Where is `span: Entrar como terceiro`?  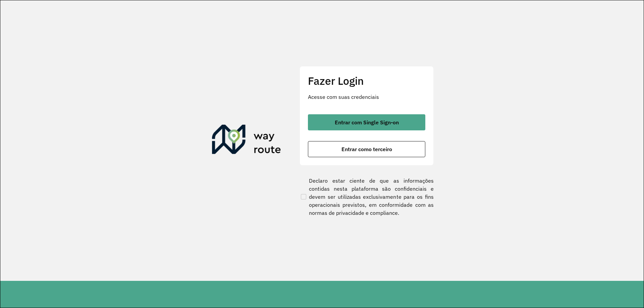
span: Entrar como terceiro is located at coordinates (367, 149).